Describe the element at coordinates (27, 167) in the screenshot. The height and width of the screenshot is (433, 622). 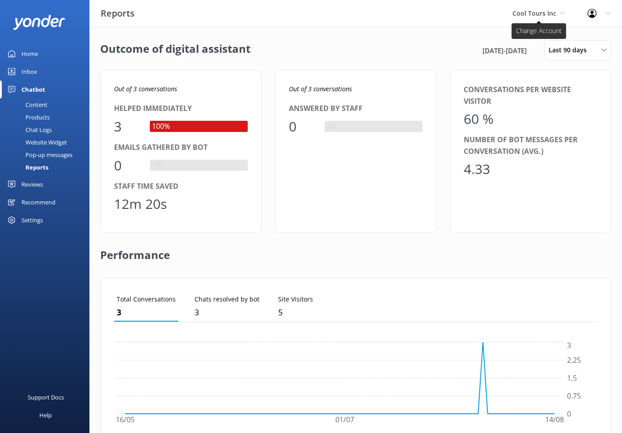
I see `div: Reports` at that location.